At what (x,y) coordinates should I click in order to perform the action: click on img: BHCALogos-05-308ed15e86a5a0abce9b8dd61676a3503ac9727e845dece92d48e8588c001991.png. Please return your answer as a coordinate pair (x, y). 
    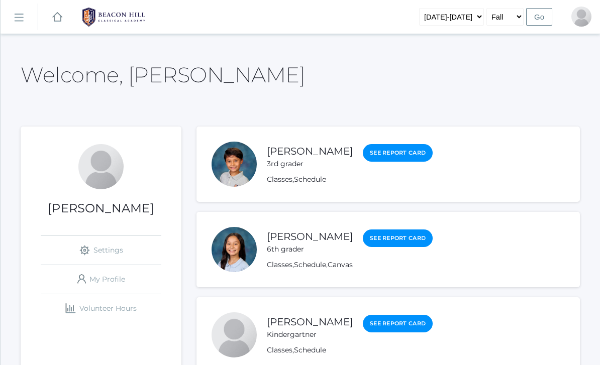
    Looking at the image, I should click on (114, 17).